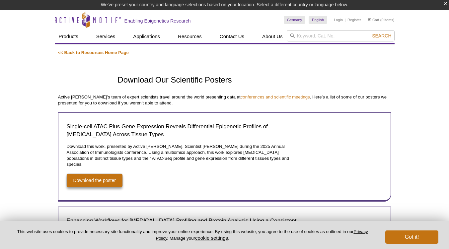 This screenshot has height=249, width=449. What do you see at coordinates (190, 36) in the screenshot?
I see `a: Resources` at bounding box center [190, 36].